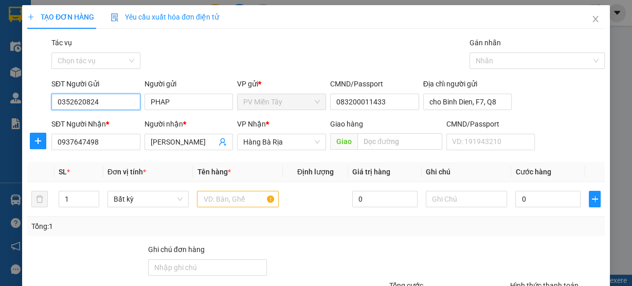 Image resolution: width=632 pixels, height=286 pixels. What do you see at coordinates (213, 172) in the screenshot?
I see `span: Tên hàng` at bounding box center [213, 172].